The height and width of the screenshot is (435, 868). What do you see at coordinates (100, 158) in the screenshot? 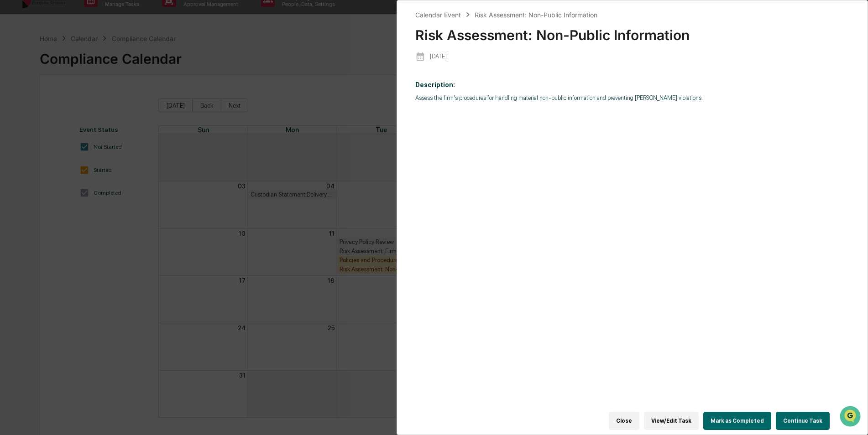
I see `span: Pylon` at bounding box center [100, 158].